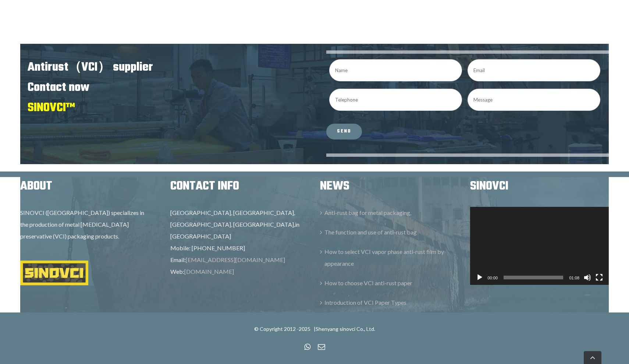  Describe the element at coordinates (390, 212) in the screenshot. I see `a: Anti-rust bag for metal packaging,` at that location.